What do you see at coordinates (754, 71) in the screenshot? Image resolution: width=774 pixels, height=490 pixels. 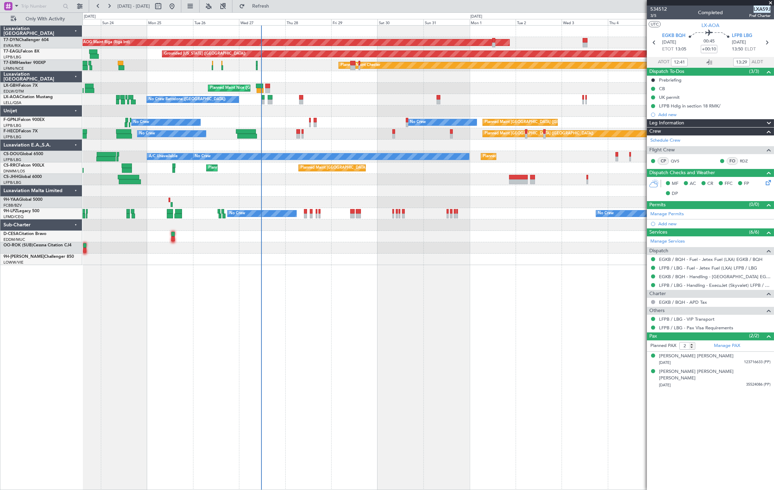 I see `span: (3/3)` at bounding box center [754, 71].